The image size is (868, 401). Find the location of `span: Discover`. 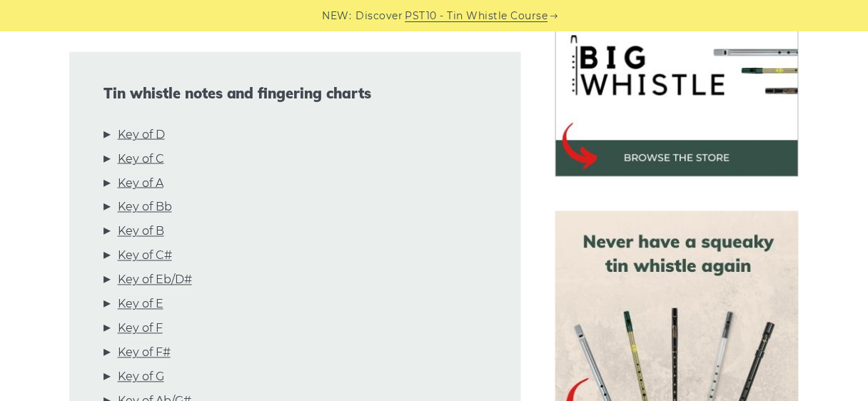

span: Discover is located at coordinates (380, 16).